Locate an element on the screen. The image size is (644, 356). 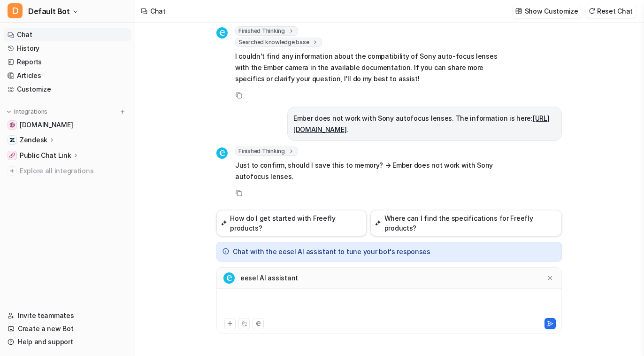
button: Integrations is located at coordinates (27, 112).